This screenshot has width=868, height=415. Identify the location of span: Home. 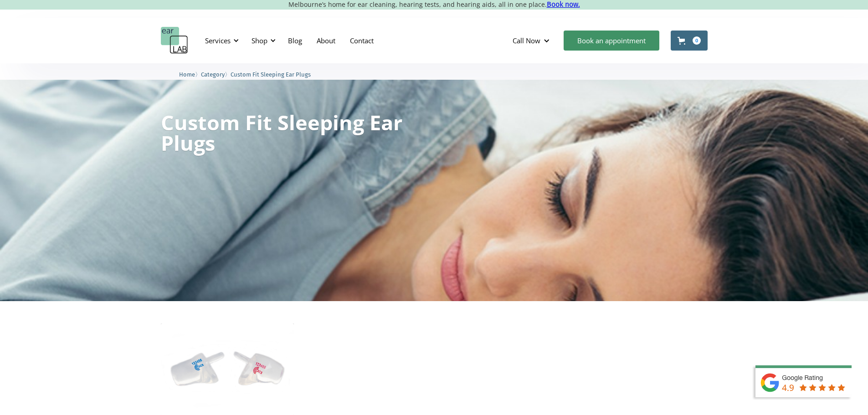
(186, 74).